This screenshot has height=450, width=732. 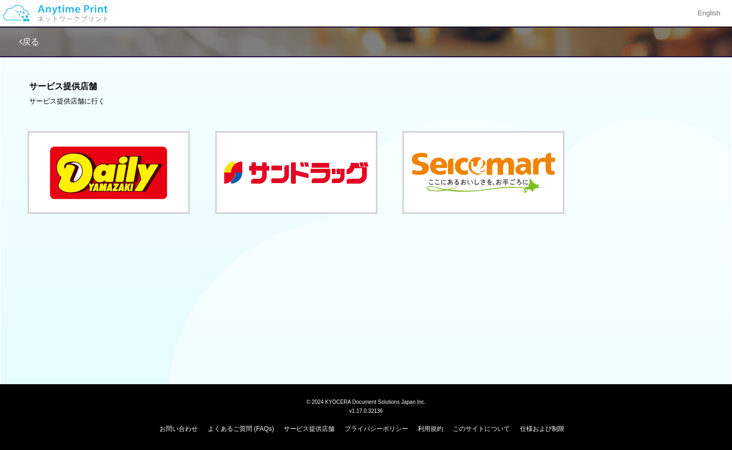 I want to click on a: 仕様および制限, so click(x=543, y=428).